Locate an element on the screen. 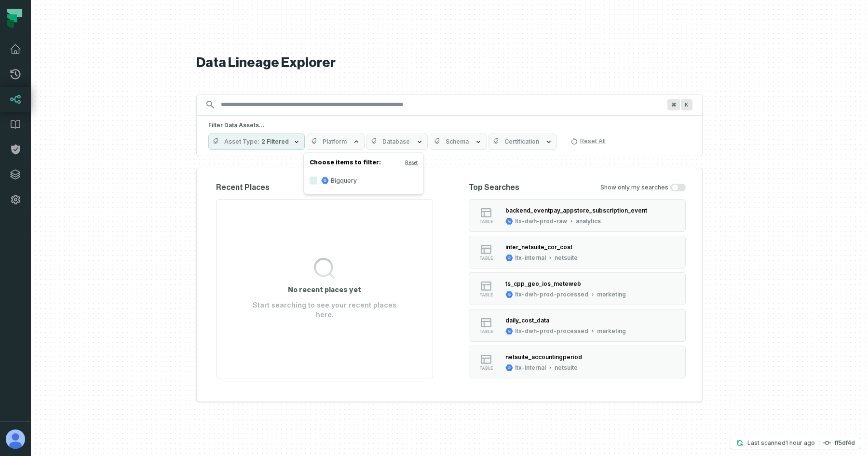 This screenshot has width=868, height=456. button: Bigquery is located at coordinates (314, 180).